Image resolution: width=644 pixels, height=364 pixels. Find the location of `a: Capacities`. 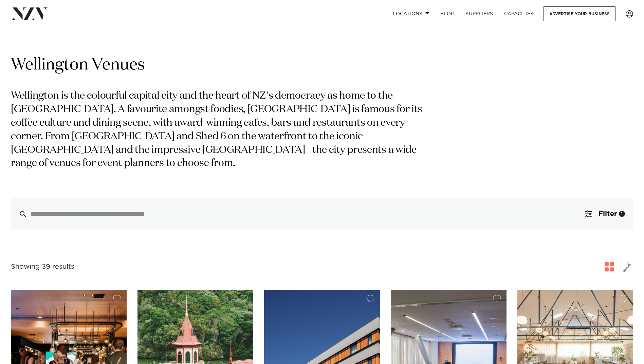

a: Capacities is located at coordinates (519, 13).